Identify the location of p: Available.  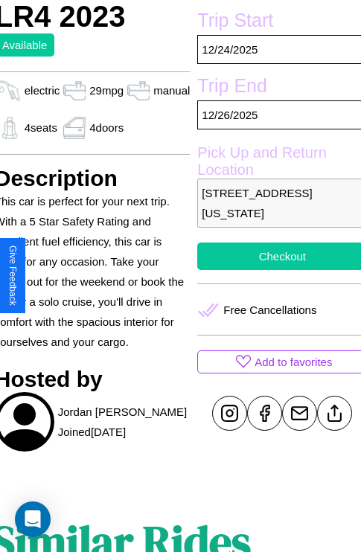
(25, 45).